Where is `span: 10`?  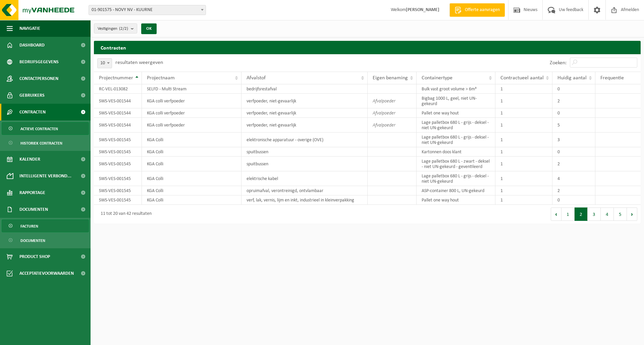 span: 10 is located at coordinates (105, 63).